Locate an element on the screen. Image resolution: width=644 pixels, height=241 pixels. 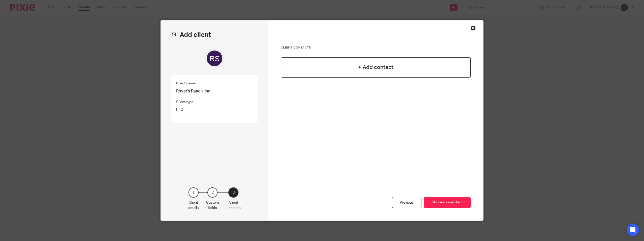
div: 1 is located at coordinates (194, 192).